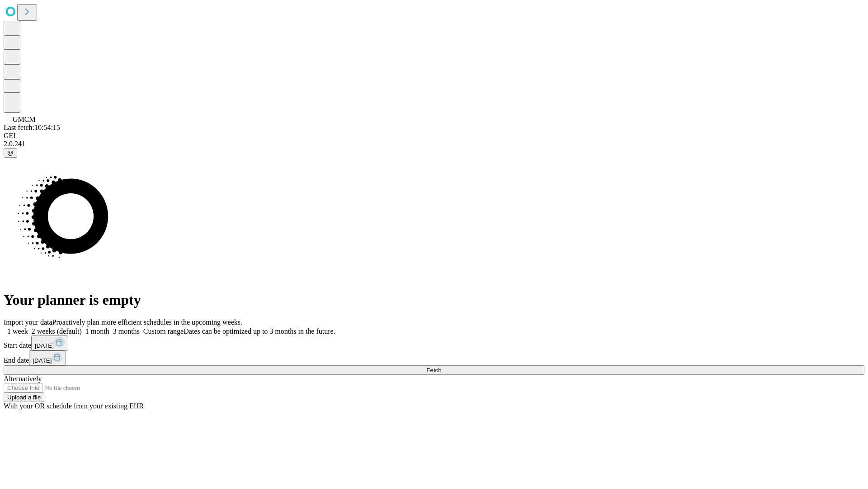 The width and height of the screenshot is (868, 489). I want to click on button: Upload a file, so click(24, 397).